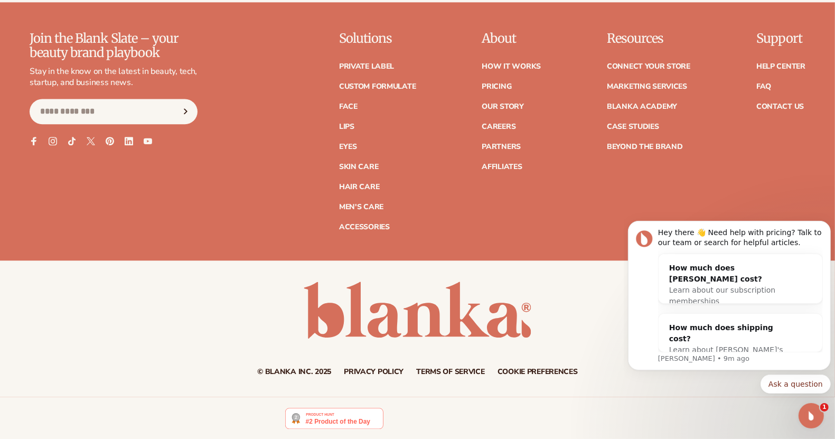  Describe the element at coordinates (361, 207) in the screenshot. I see `a: Men's Care` at that location.